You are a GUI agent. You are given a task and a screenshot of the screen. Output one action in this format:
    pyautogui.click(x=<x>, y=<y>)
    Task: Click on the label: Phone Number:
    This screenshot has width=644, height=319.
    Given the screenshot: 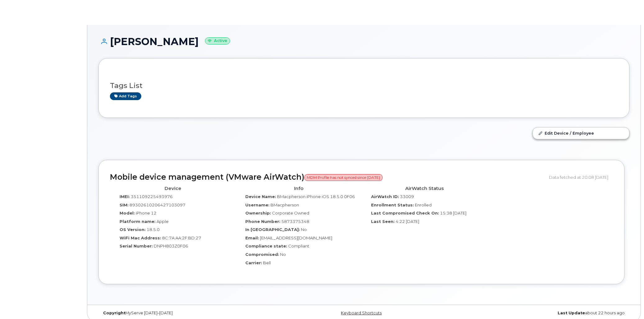 What is the action you would take?
    pyautogui.click(x=263, y=222)
    